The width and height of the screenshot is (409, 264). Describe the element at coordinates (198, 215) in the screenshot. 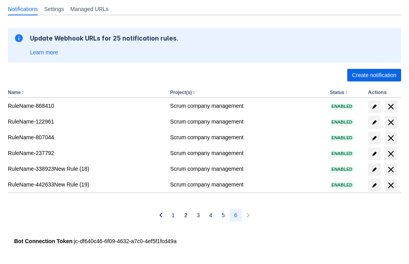

I see `span: 3` at that location.